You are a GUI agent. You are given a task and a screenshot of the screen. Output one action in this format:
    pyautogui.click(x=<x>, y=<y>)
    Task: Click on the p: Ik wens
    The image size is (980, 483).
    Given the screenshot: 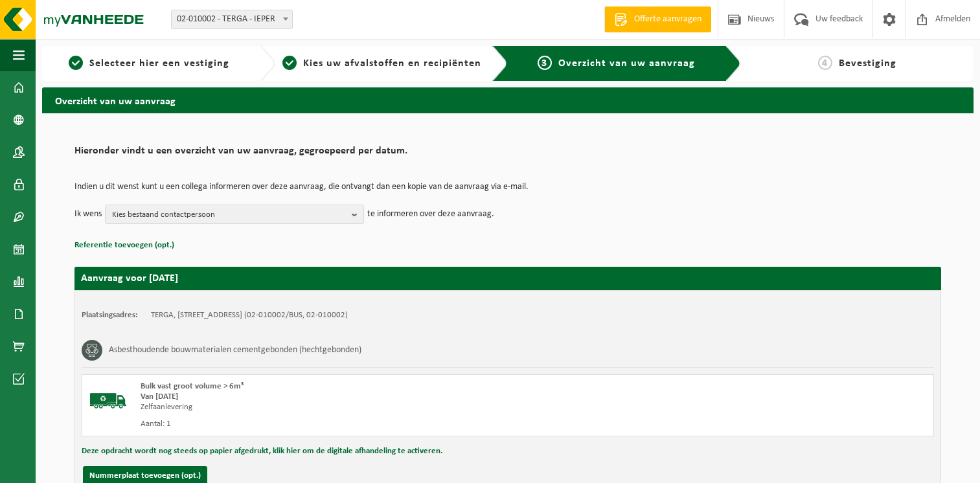 What is the action you would take?
    pyautogui.click(x=88, y=214)
    